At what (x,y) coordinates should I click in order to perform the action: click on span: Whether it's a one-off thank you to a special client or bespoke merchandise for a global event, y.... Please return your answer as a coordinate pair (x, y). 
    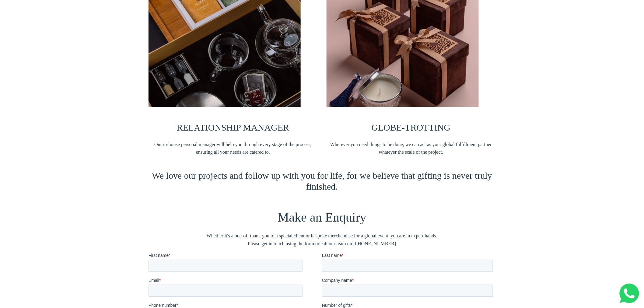
    Looking at the image, I should click on (322, 239).